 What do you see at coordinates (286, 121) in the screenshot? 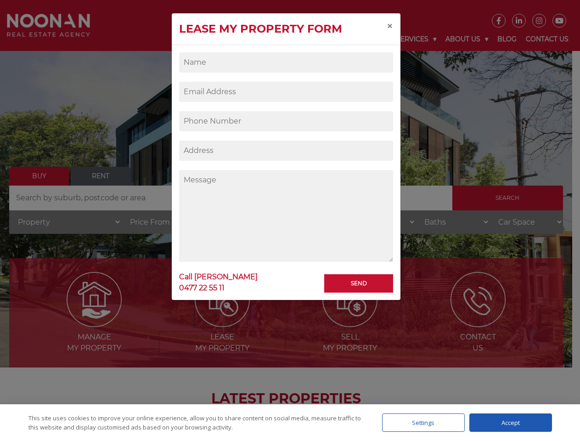
I see `input: Phone Number` at bounding box center [286, 121].